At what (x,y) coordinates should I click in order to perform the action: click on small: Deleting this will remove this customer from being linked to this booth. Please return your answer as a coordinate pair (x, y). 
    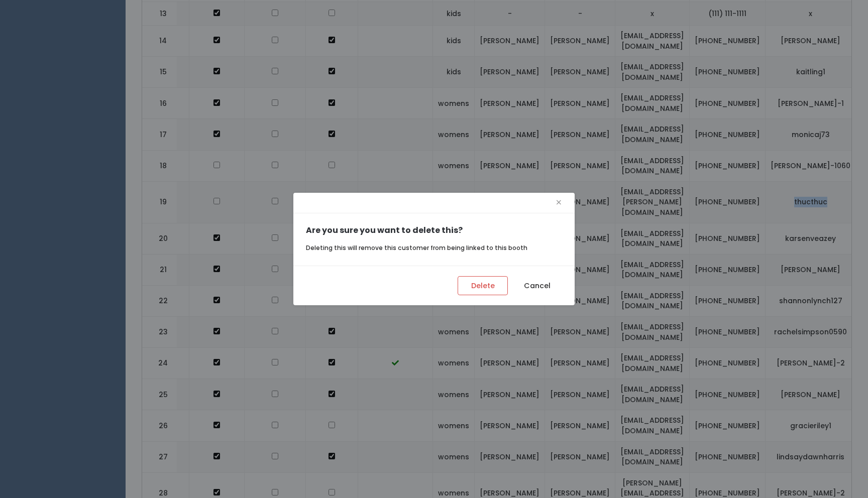
    Looking at the image, I should click on (417, 248).